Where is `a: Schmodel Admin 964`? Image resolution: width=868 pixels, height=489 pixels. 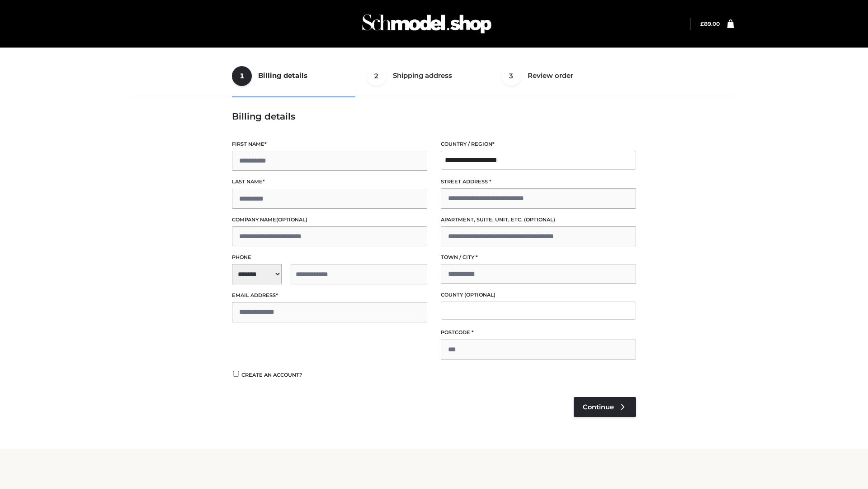 a: Schmodel Admin 964 is located at coordinates (427, 24).